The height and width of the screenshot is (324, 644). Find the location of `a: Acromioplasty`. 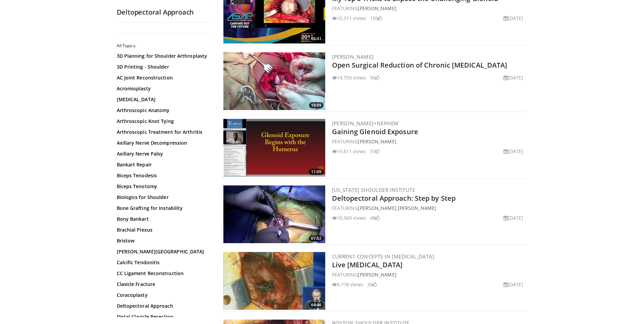

a: Acromioplasty is located at coordinates (163, 89).